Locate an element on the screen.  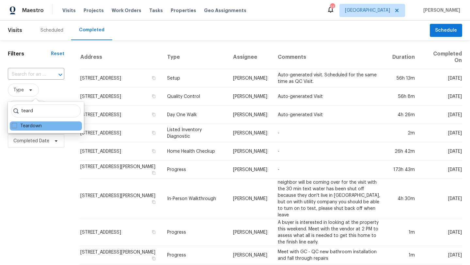
span: Geo Assignments is located at coordinates (225, 10).